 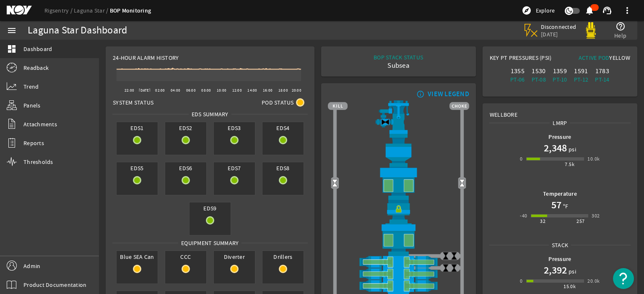 What do you see at coordinates (137, 128) in the screenshot?
I see `span: EDS1` at bounding box center [137, 128].